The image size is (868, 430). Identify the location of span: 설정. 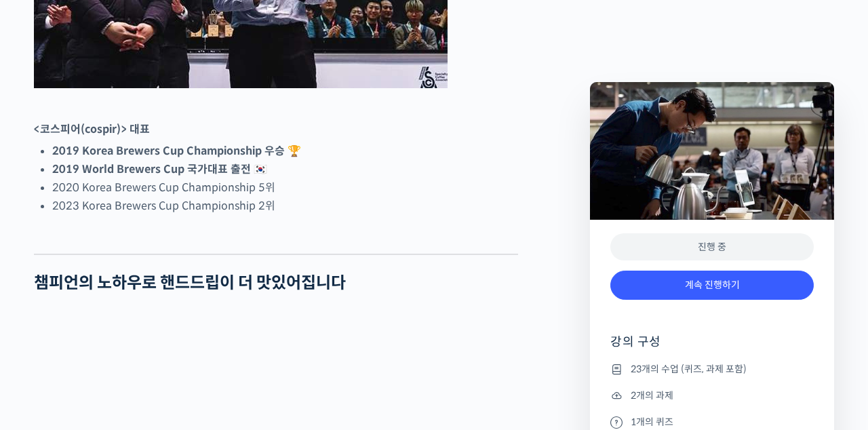
(218, 343).